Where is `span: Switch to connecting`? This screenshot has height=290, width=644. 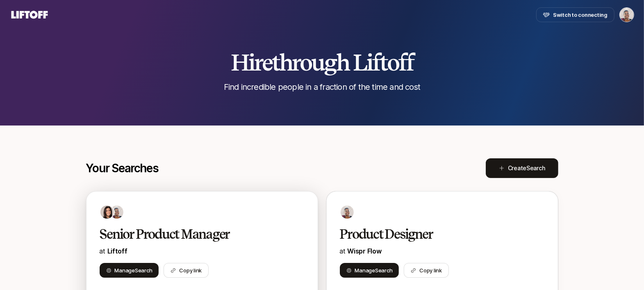
span: Switch to connecting is located at coordinates (580, 15).